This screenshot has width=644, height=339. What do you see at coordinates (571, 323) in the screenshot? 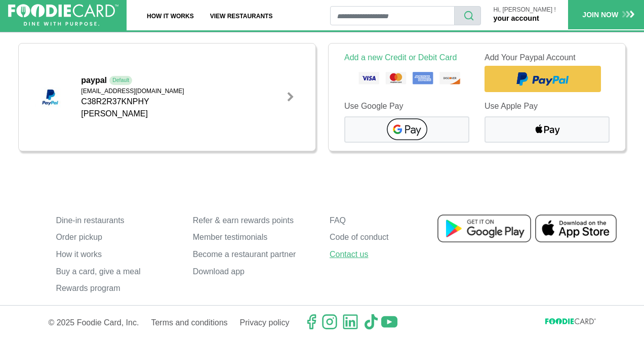
I see `svg: FoodieCard` at bounding box center [571, 323].